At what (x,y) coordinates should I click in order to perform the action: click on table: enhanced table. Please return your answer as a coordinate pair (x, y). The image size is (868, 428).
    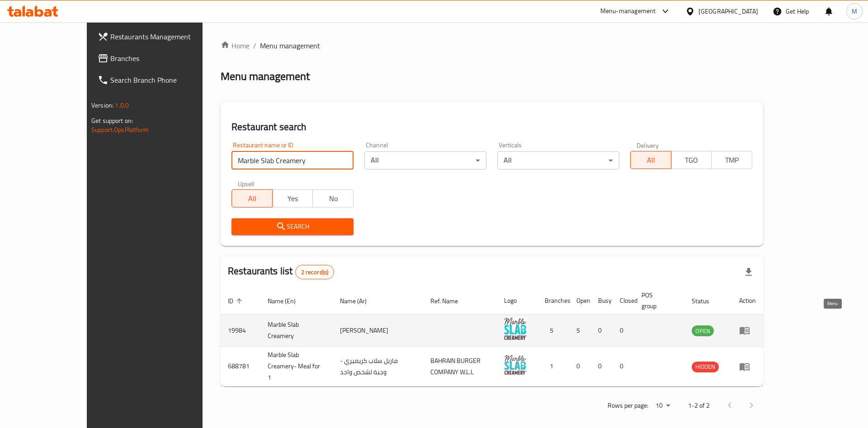
    Looking at the image, I should click on (492, 336).